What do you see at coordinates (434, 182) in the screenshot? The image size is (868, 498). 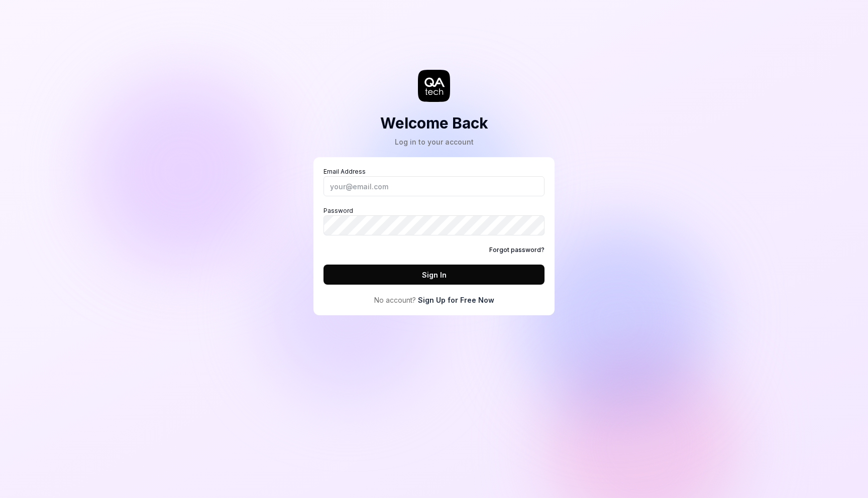 I see `label: Email Address` at bounding box center [434, 182].